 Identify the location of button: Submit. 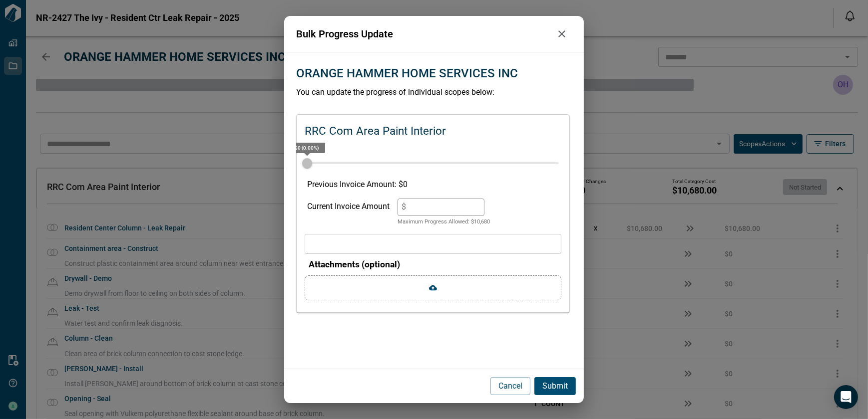
(555, 386).